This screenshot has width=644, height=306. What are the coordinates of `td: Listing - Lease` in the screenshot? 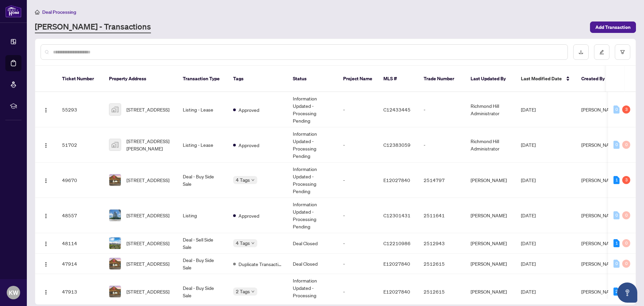 It's located at (203, 145).